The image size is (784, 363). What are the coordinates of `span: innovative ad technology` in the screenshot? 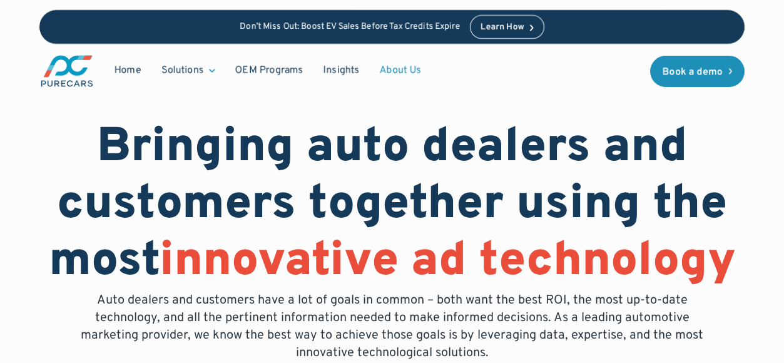 It's located at (447, 262).